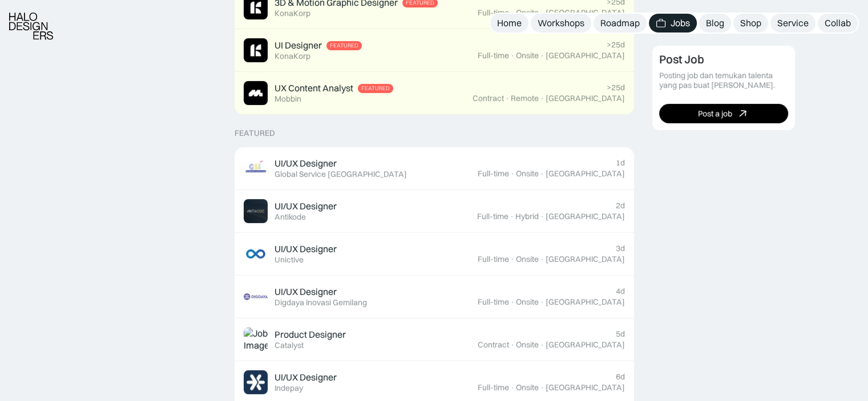 Image resolution: width=868 pixels, height=401 pixels. Describe the element at coordinates (314, 88) in the screenshot. I see `div: UX Content Analyst` at that location.